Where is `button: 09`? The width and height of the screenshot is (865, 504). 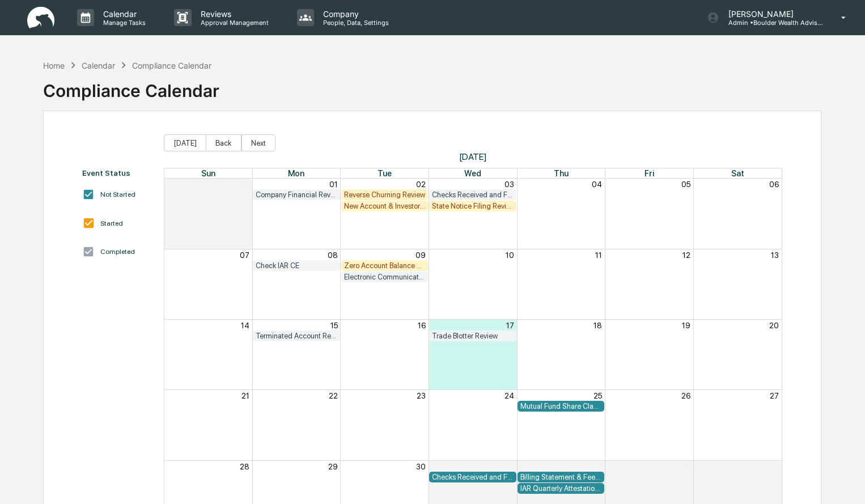
button: 09 is located at coordinates (421, 255).